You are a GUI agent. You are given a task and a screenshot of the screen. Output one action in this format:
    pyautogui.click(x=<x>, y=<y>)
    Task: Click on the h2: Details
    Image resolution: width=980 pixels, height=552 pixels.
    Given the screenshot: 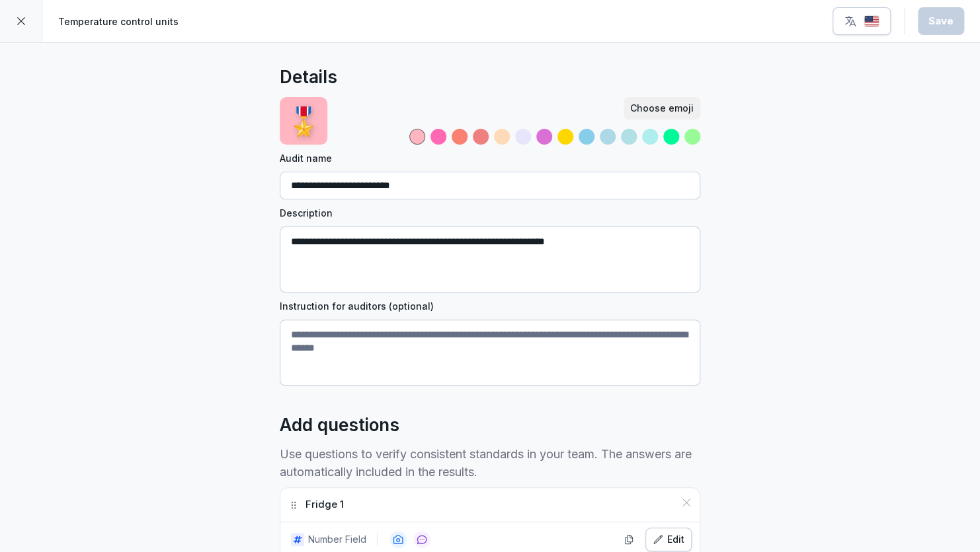 What is the action you would take?
    pyautogui.click(x=308, y=77)
    